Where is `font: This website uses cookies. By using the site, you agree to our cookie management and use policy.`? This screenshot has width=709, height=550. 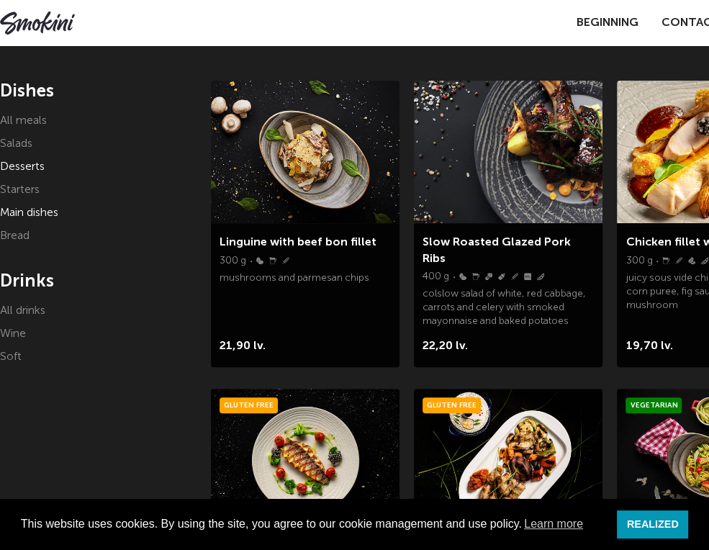 font: This website uses cookies. By using the site, you agree to our cookie management and use policy. is located at coordinates (271, 524).